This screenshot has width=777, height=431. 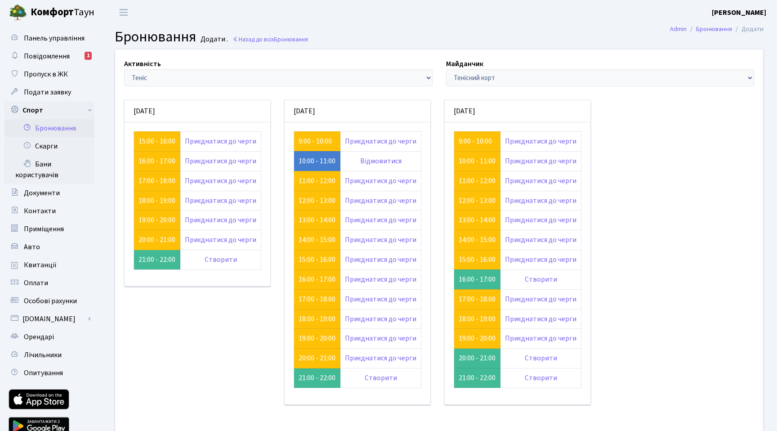 I want to click on td: 20:00 - 21:00, so click(x=477, y=358).